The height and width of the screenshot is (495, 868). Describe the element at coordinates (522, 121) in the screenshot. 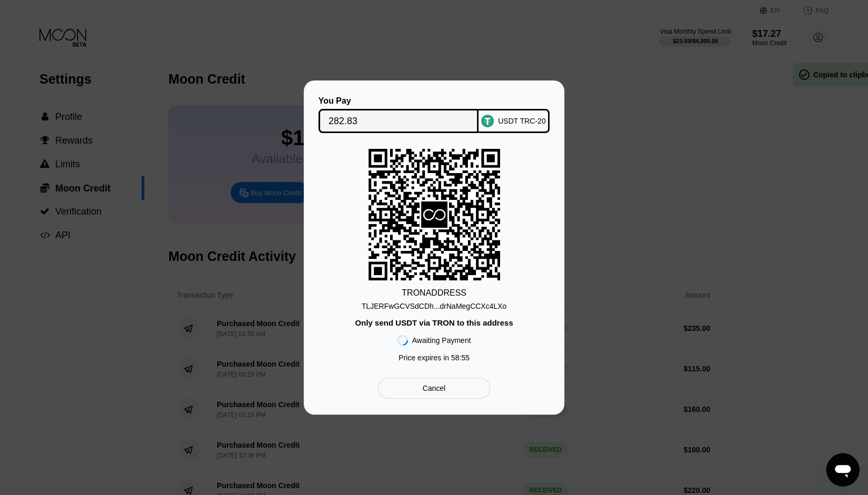

I see `div: USDT TRC-20` at that location.